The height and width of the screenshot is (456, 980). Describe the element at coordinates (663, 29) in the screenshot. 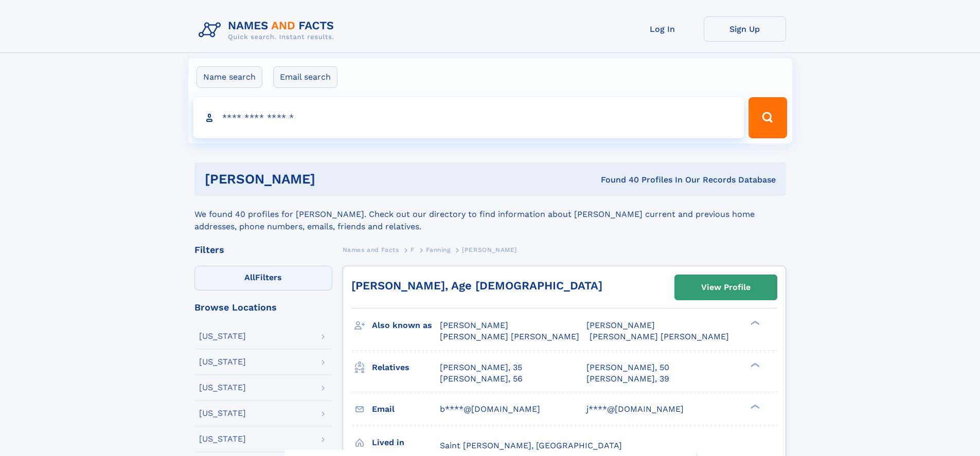

I see `a: Log In` at that location.